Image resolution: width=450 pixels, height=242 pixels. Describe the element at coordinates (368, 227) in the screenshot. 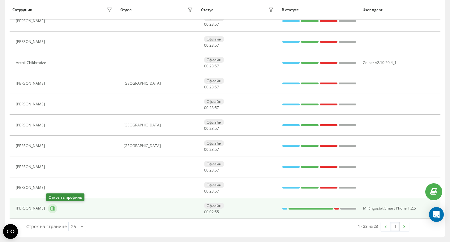

I see `div: 1 - 23 из 23` at that location.